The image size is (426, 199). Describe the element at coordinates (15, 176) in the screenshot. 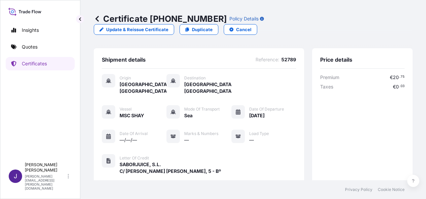

I see `span: J` at that location.